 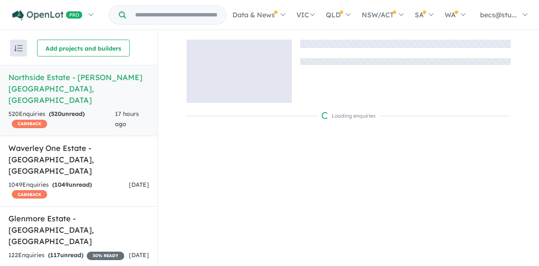 What do you see at coordinates (55, 255) in the screenshot?
I see `span: 117` at bounding box center [55, 255].